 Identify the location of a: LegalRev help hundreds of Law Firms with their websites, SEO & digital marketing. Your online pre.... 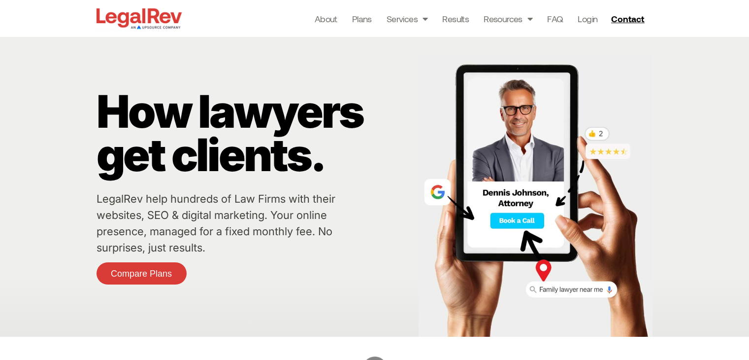
(216, 223).